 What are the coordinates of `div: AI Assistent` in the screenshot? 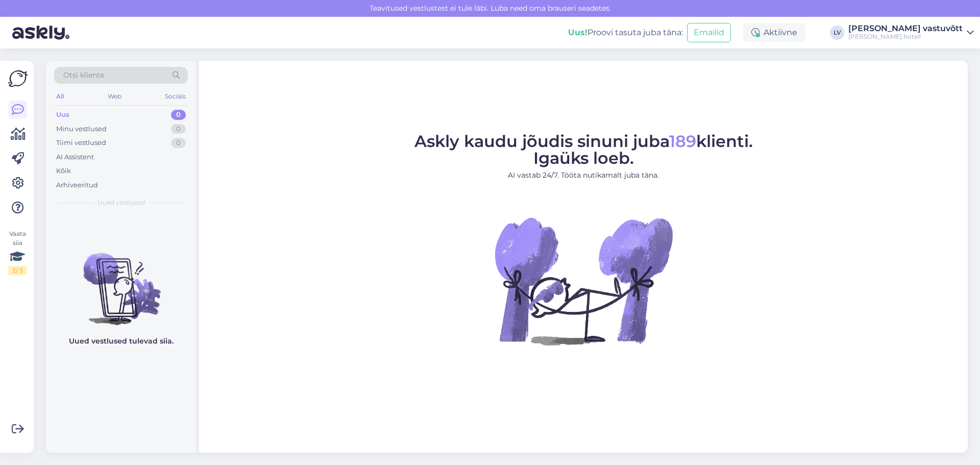 It's located at (75, 157).